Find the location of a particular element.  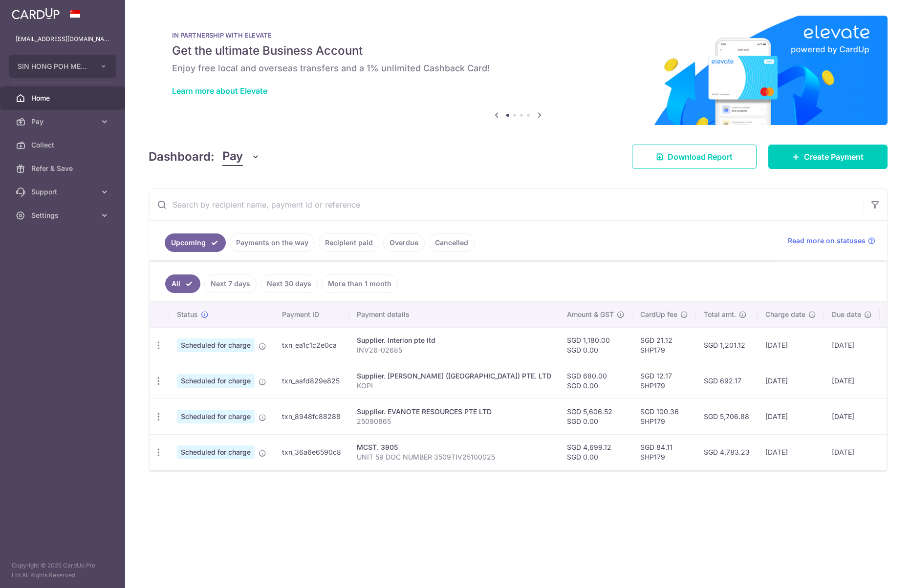

td: SGD 692.17 is located at coordinates (726, 380).